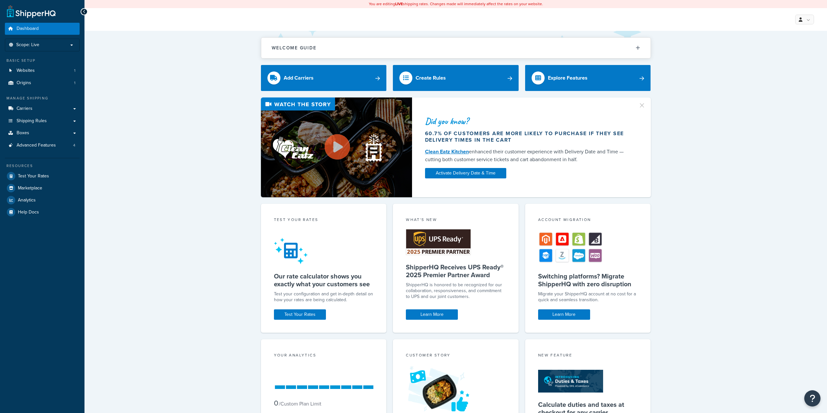 This screenshot has height=413, width=827. Describe the element at coordinates (294, 48) in the screenshot. I see `h2: Welcome Guide` at that location.